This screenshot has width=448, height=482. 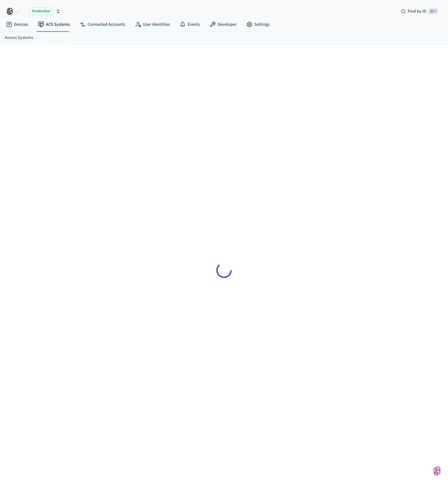 What do you see at coordinates (258, 24) in the screenshot?
I see `a: Settings` at bounding box center [258, 24].